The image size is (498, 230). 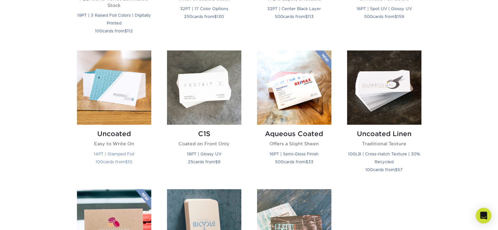 What do you see at coordinates (294, 154) in the screenshot?
I see `small: 16PT | Semi-Gloss Finish` at bounding box center [294, 154].